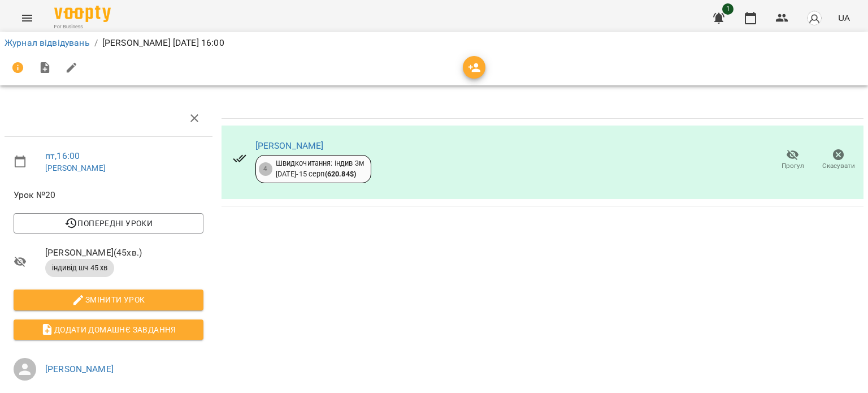  I want to click on span: Скасувати, so click(839, 165).